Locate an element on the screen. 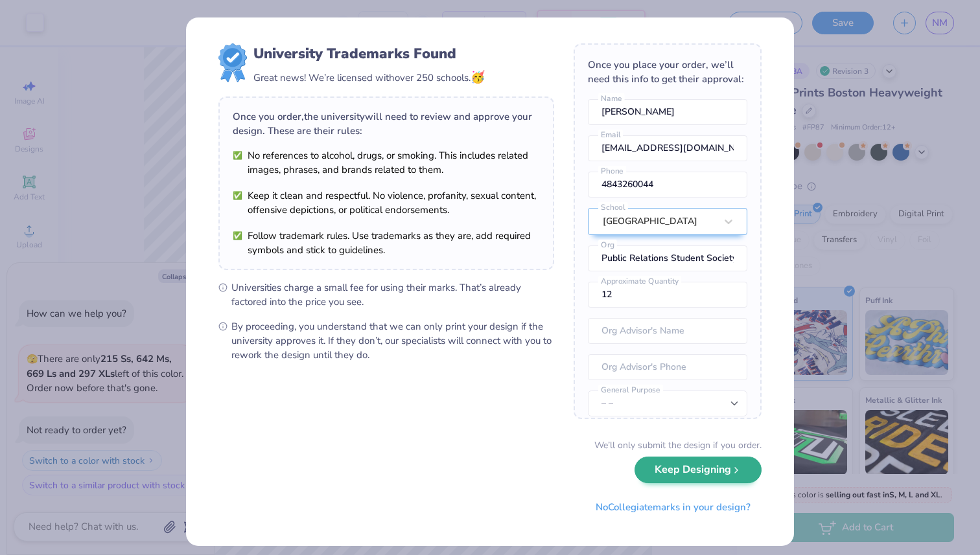 The height and width of the screenshot is (555, 980). input: Email is located at coordinates (667, 148).